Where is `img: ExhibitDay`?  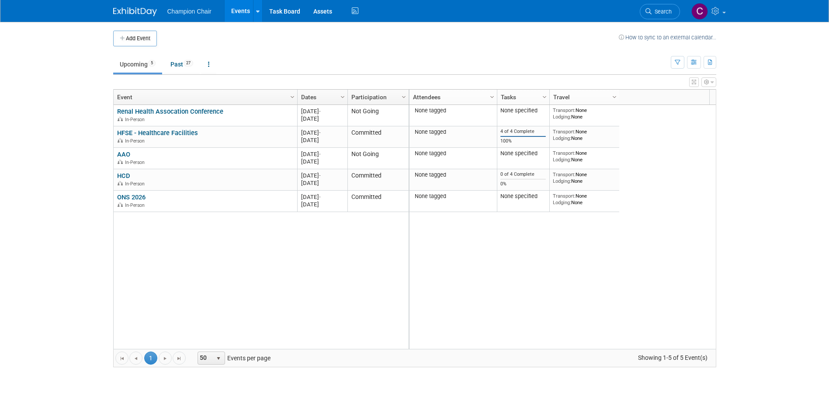
img: ExhibitDay is located at coordinates (135, 12).